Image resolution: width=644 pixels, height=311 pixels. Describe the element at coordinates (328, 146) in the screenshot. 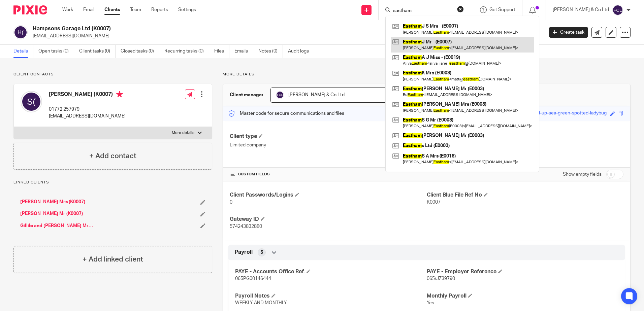

I see `p: Limited company` at that location.